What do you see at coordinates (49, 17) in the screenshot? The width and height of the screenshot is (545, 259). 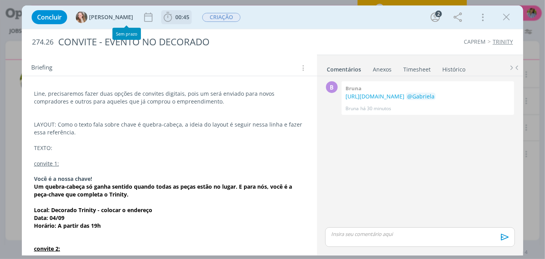 I see `button: Concluir` at bounding box center [49, 17].